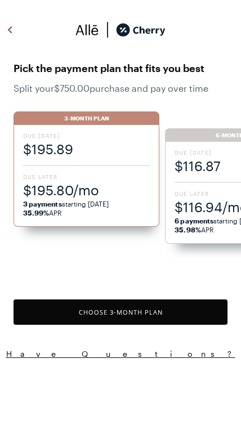  I want to click on strong: 3 payments, so click(42, 204).